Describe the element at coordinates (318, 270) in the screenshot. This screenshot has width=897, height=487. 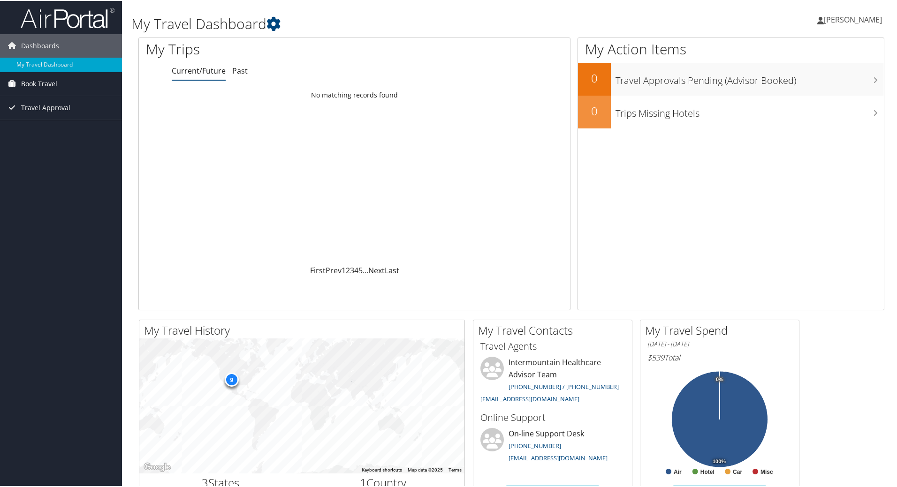
I see `a: First` at that location.